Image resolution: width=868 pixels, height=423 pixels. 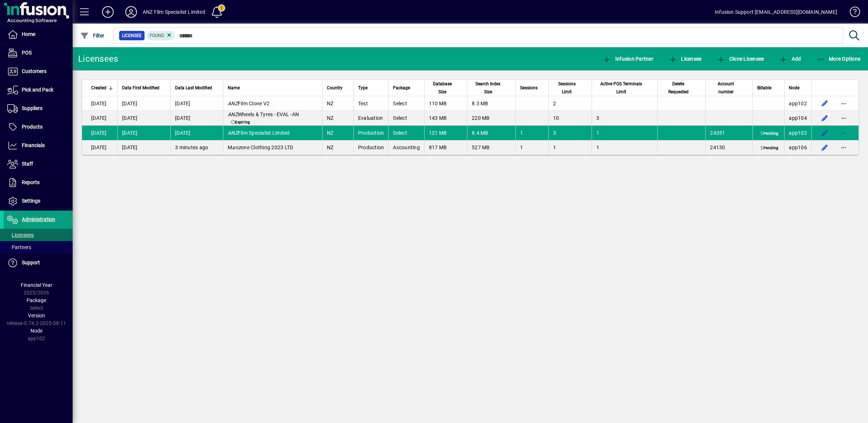 What do you see at coordinates (798, 88) in the screenshot?
I see `div: Node` at bounding box center [798, 88].